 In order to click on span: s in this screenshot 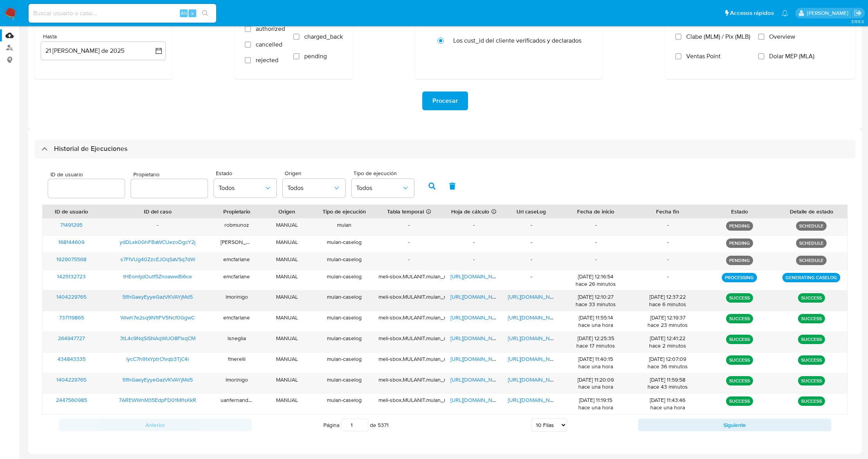, I will do `click(193, 13)`.